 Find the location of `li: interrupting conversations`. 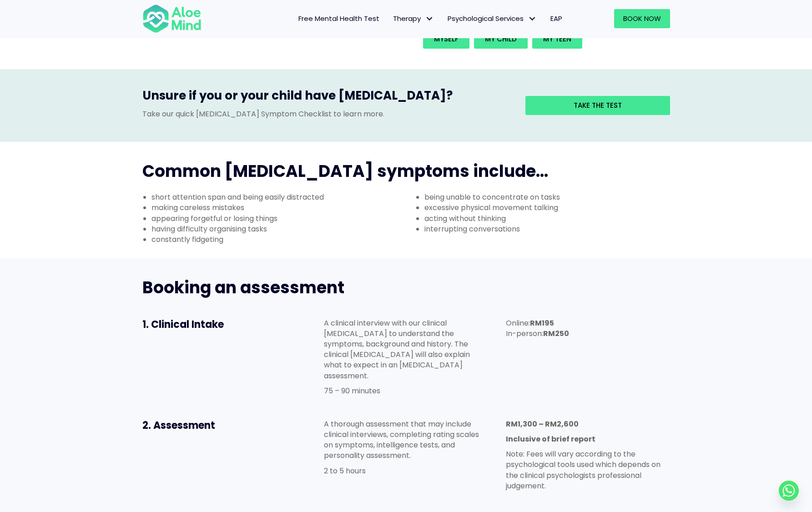

li: interrupting conversations is located at coordinates (552, 229).